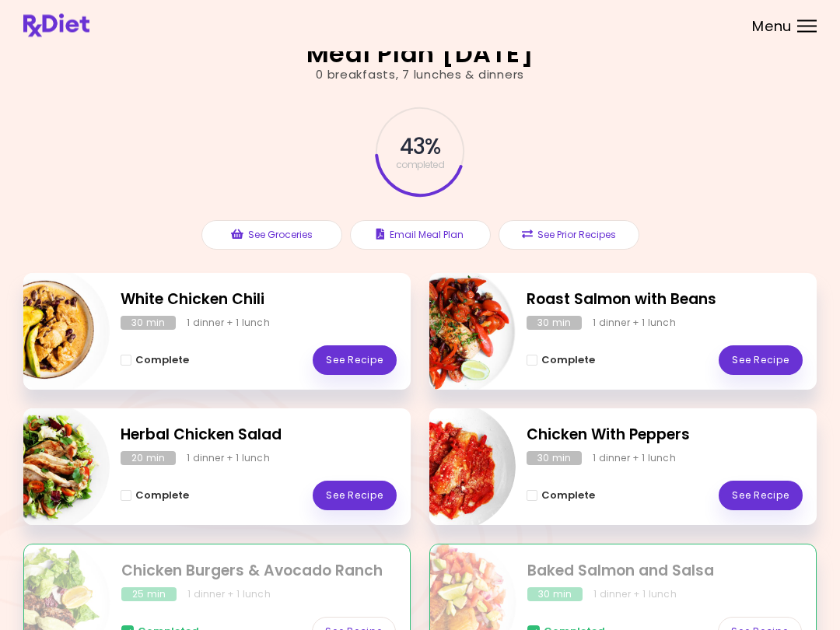  What do you see at coordinates (761, 361) in the screenshot?
I see `a: See Recipe - Roast Salmon with Beans` at bounding box center [761, 361].